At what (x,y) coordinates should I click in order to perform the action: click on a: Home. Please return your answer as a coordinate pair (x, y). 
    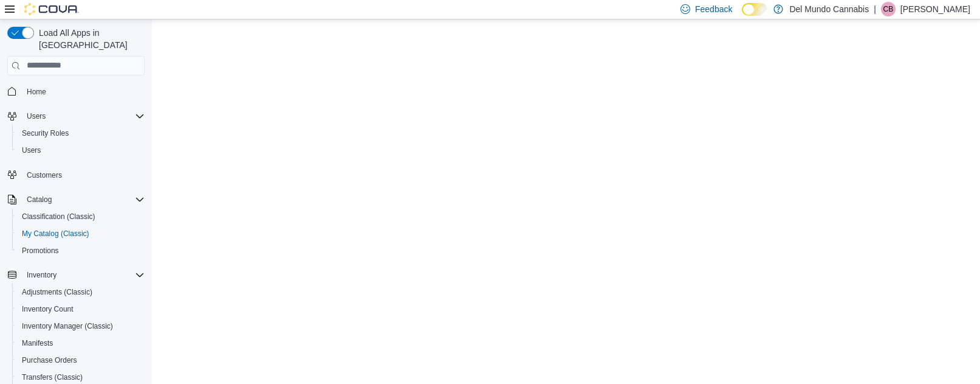
    Looking at the image, I should click on (36, 92).